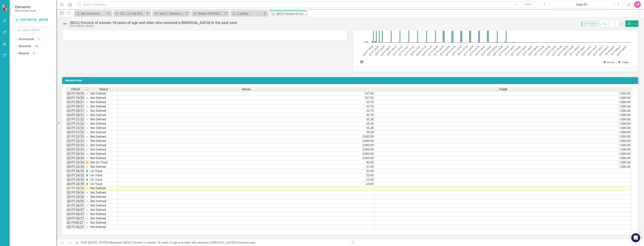  I want to click on text: Q3 FY 23/24, so click(492, 50).